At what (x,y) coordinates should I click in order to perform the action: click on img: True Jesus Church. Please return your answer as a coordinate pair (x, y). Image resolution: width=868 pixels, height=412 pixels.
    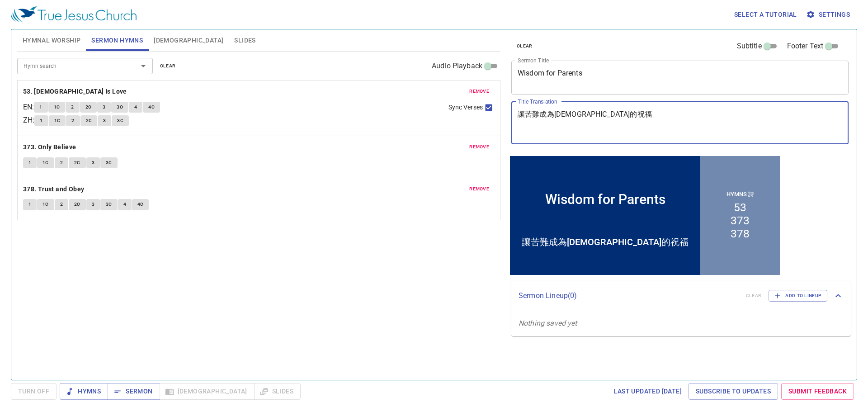
    Looking at the image, I should click on (73, 15).